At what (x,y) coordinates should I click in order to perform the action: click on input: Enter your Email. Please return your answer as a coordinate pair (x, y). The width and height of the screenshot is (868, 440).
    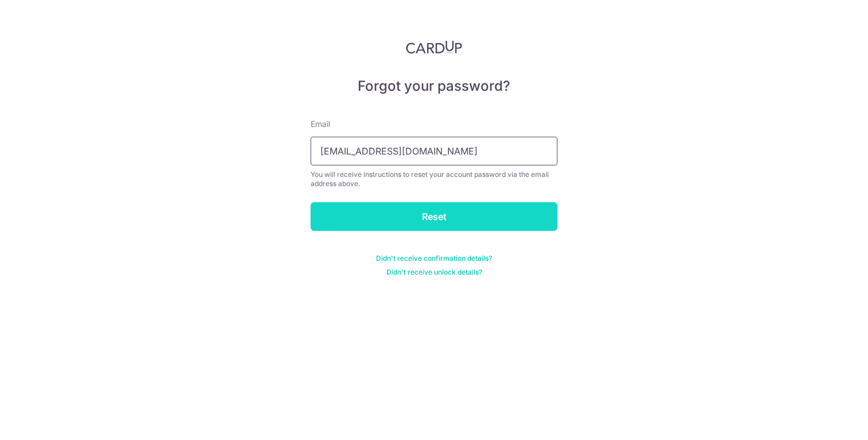
    Looking at the image, I should click on (434, 151).